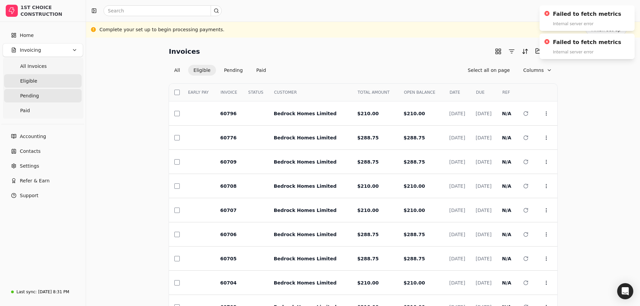  What do you see at coordinates (43, 96) in the screenshot?
I see `a: Pending` at bounding box center [43, 96].